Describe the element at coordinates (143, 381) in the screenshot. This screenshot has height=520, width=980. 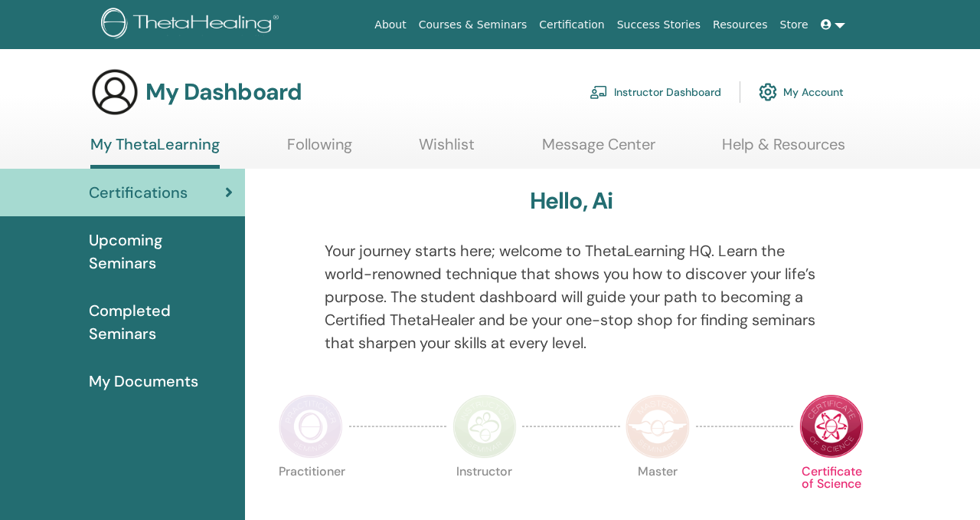
I see `span: My Documents` at that location.